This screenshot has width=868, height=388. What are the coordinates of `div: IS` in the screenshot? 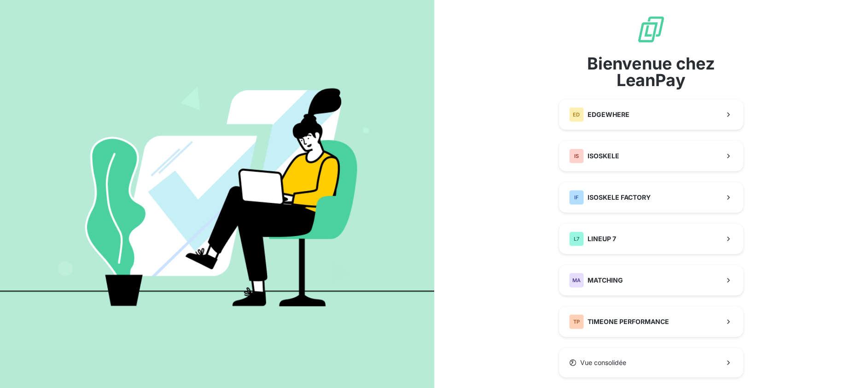 It's located at (577, 156).